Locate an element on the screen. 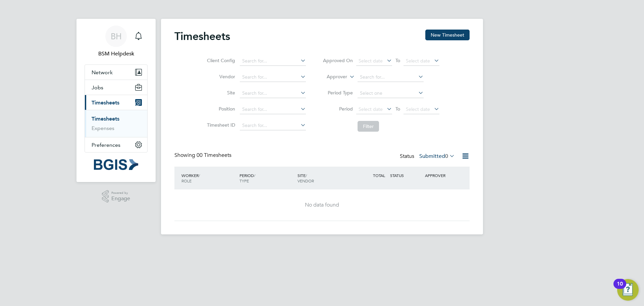 The image size is (644, 306). span: 00 Timesheets is located at coordinates (214, 155).